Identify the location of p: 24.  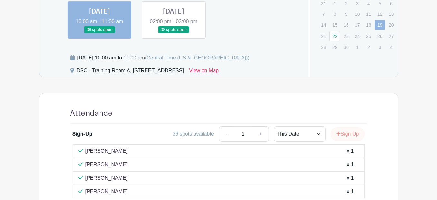
(357, 36).